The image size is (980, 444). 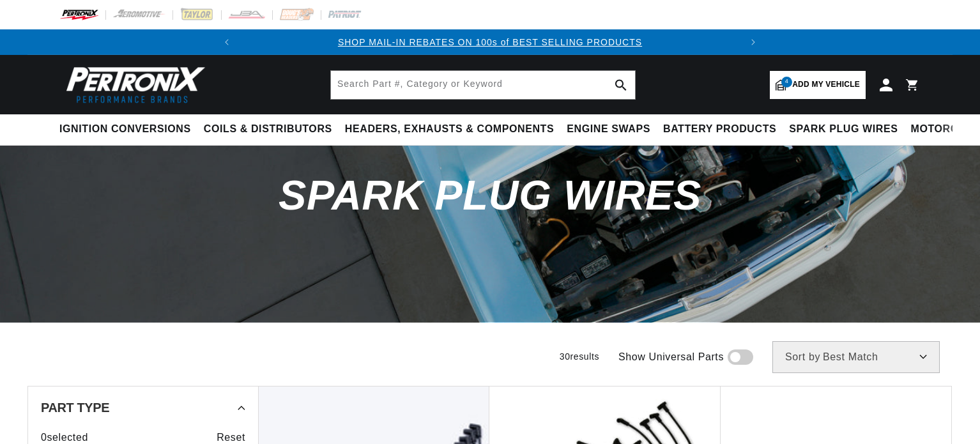 What do you see at coordinates (129, 129) in the screenshot?
I see `summary: Ignition Conversions` at bounding box center [129, 129].